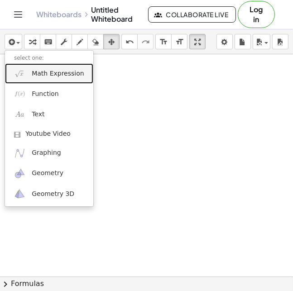 Image resolution: width=293 pixels, height=291 pixels. Describe the element at coordinates (49, 134) in the screenshot. I see `a: Youtube Video` at that location.